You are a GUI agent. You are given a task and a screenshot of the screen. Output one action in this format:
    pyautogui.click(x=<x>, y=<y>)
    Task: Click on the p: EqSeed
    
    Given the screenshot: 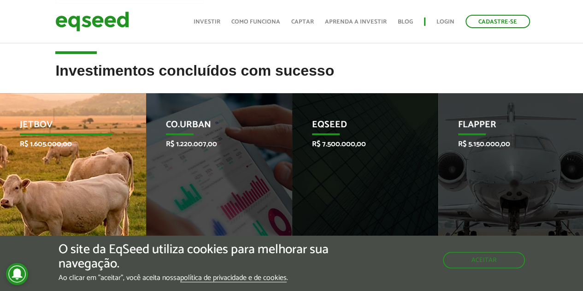 What is the action you would take?
    pyautogui.click(x=358, y=127)
    